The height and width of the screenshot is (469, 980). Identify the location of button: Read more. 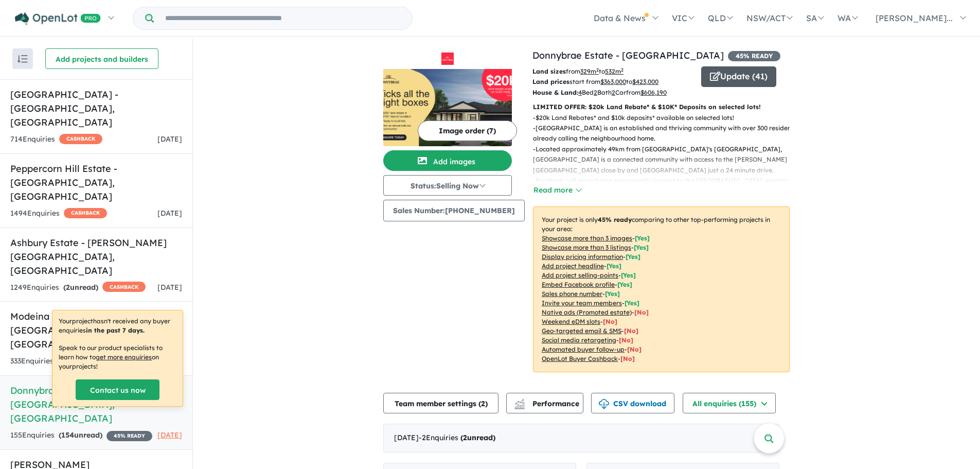
(557, 190).